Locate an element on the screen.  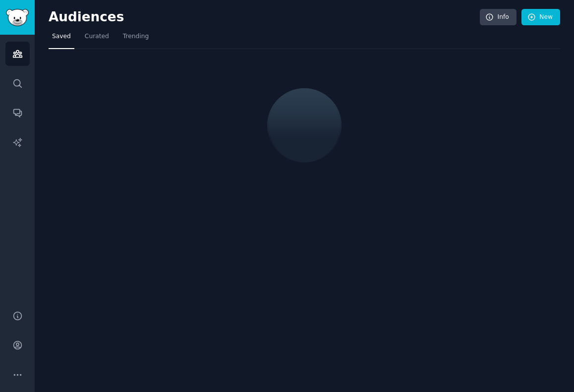
a: Saved is located at coordinates (61, 39).